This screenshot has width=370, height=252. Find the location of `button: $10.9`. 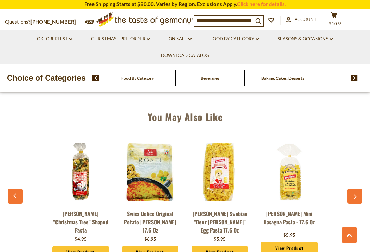

button: $10.9 is located at coordinates (334, 21).